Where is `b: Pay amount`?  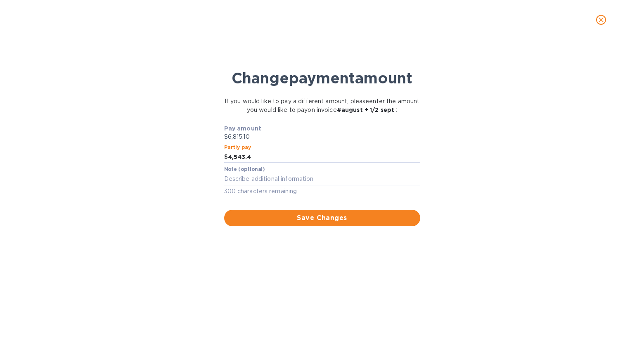 b: Pay amount is located at coordinates (243, 128).